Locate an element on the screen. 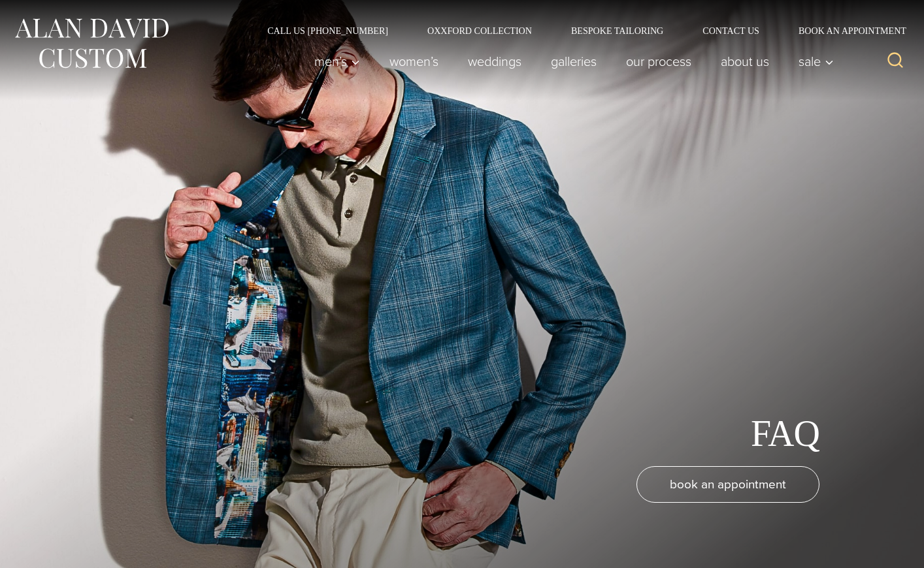 This screenshot has width=924, height=568. img: Alan David Custom is located at coordinates (91, 43).